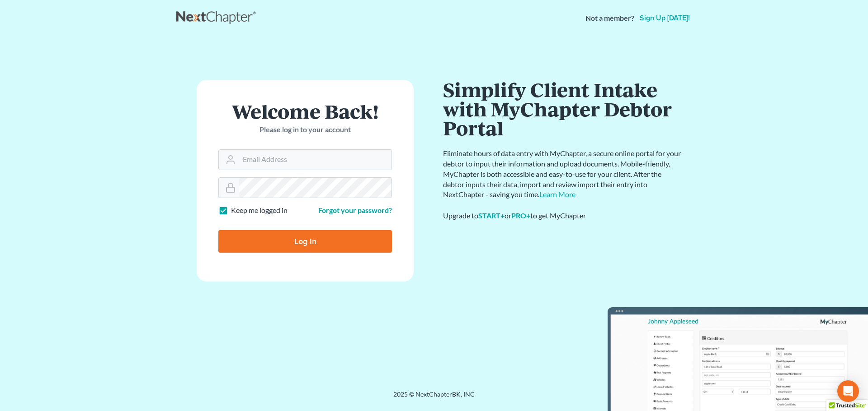  What do you see at coordinates (305, 111) in the screenshot?
I see `h1: Welcome Back!` at bounding box center [305, 111].